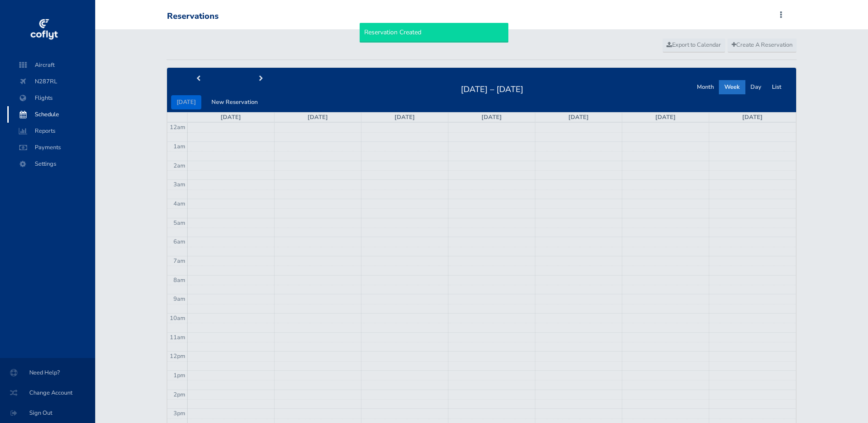 This screenshot has width=868, height=423. I want to click on span: 1pm, so click(180, 375).